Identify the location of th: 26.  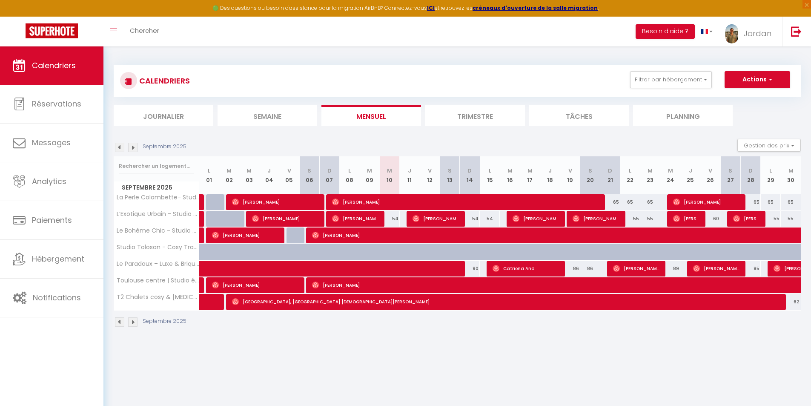
(710, 175).